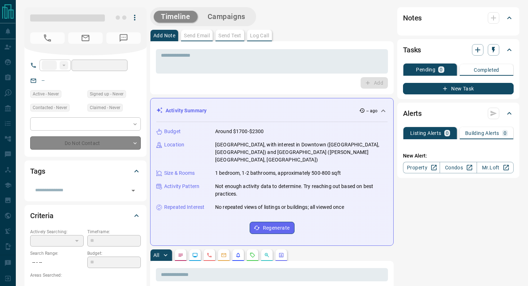 Image resolution: width=528 pixels, height=286 pixels. What do you see at coordinates (133, 191) in the screenshot?
I see `button: Open` at bounding box center [133, 191].